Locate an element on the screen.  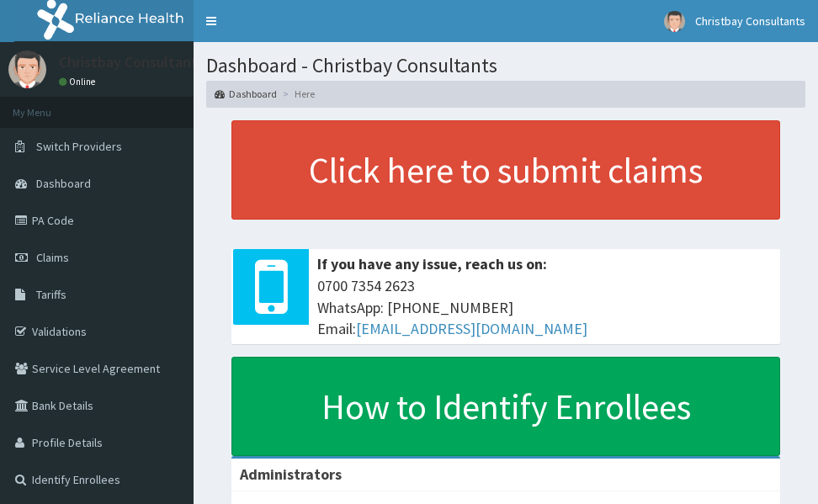
a: Online is located at coordinates (79, 81).